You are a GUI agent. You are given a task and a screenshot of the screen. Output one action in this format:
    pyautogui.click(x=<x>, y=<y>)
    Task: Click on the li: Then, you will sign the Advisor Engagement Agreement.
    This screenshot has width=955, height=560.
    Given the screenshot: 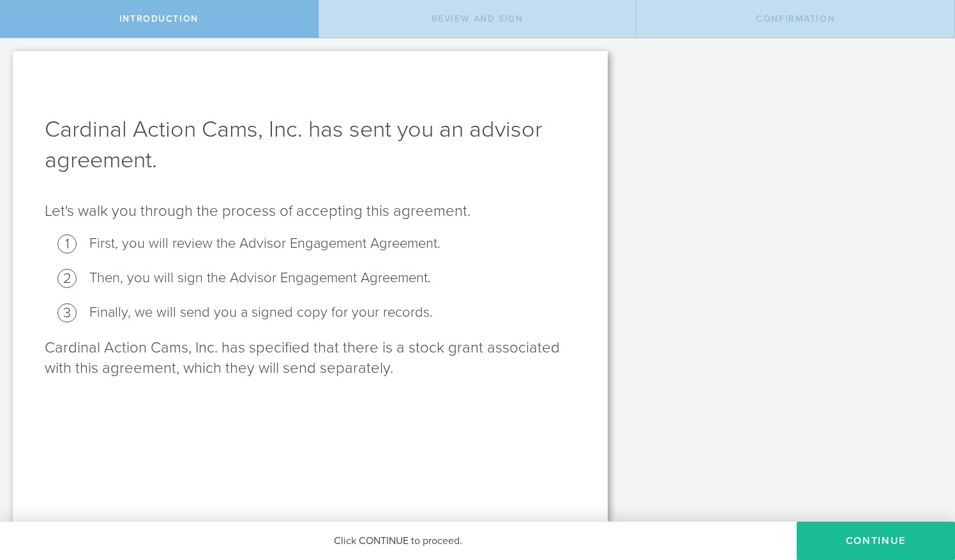 What is the action you would take?
    pyautogui.click(x=333, y=278)
    